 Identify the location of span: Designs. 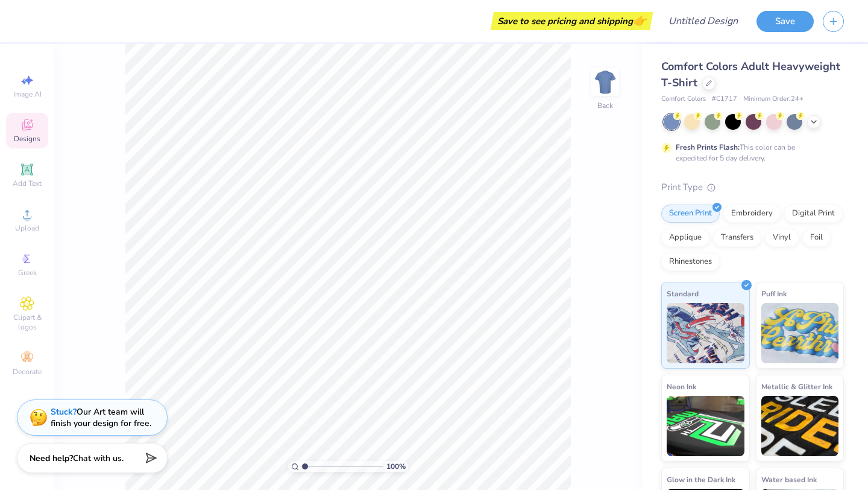
(27, 139).